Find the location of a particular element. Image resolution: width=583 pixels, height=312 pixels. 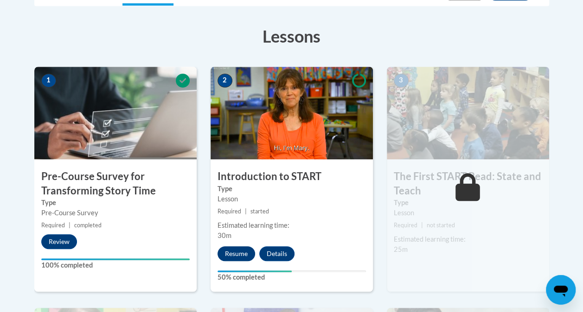

span: 2 is located at coordinates (225, 81).